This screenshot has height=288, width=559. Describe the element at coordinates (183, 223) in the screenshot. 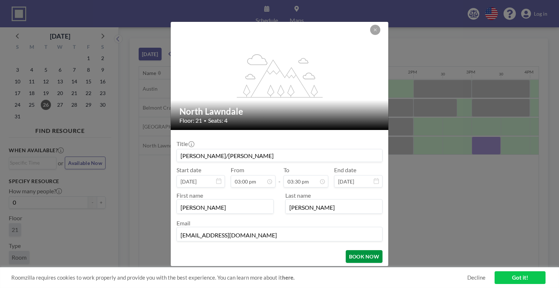

I see `label: Email` at that location.